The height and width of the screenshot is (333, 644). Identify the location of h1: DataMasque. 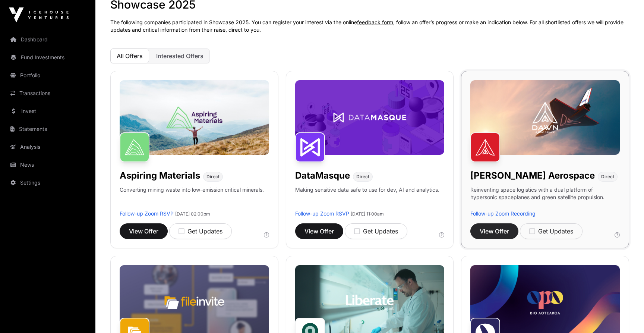
(322, 175).